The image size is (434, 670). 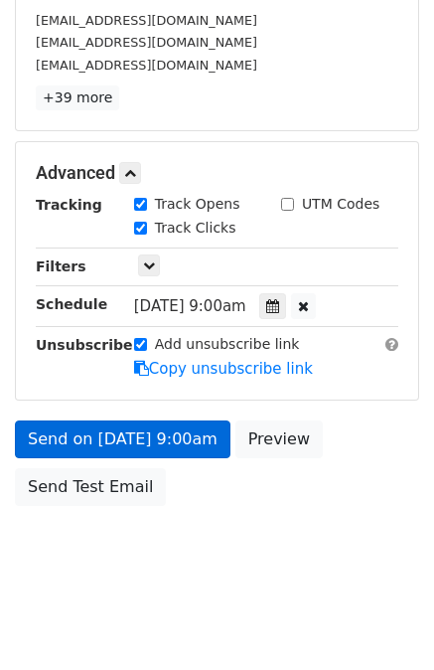 What do you see at coordinates (198, 204) in the screenshot?
I see `label: Track Opens` at bounding box center [198, 204].